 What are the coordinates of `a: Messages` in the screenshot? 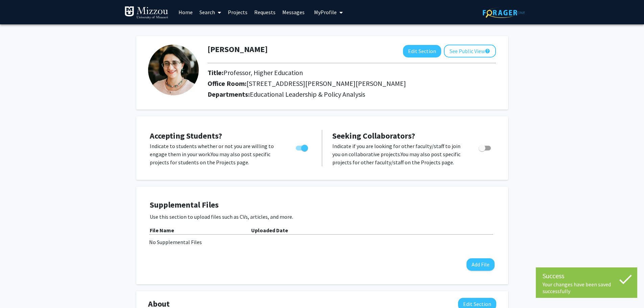 It's located at (293, 12).